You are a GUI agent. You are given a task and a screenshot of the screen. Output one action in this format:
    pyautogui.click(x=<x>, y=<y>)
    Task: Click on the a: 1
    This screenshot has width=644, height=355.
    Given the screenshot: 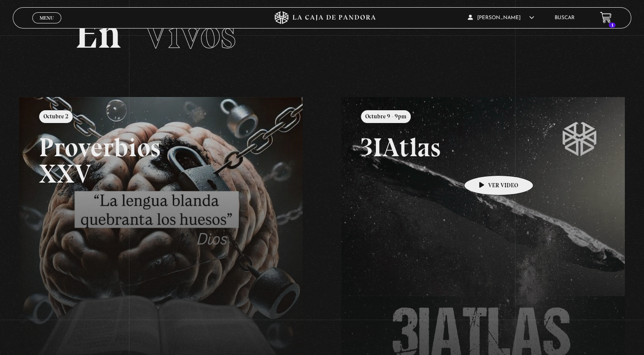 What is the action you would take?
    pyautogui.click(x=606, y=17)
    